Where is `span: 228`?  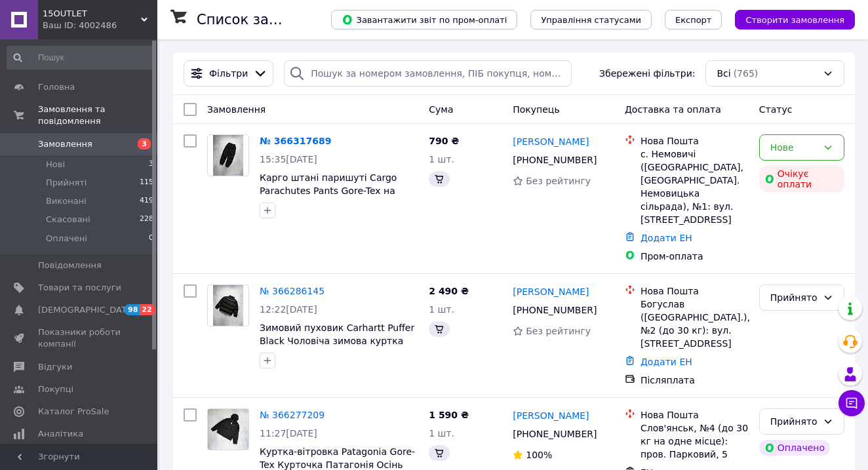 span: 228 is located at coordinates (146, 219).